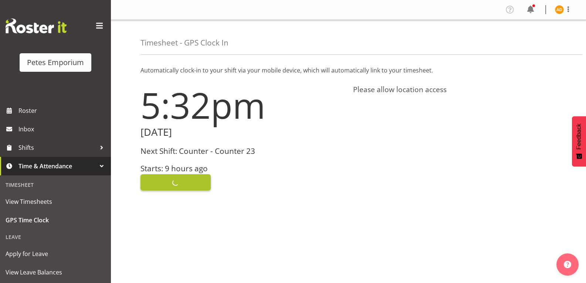  Describe the element at coordinates (560, 10) in the screenshot. I see `img: amelia-denz7002.jpg` at that location.